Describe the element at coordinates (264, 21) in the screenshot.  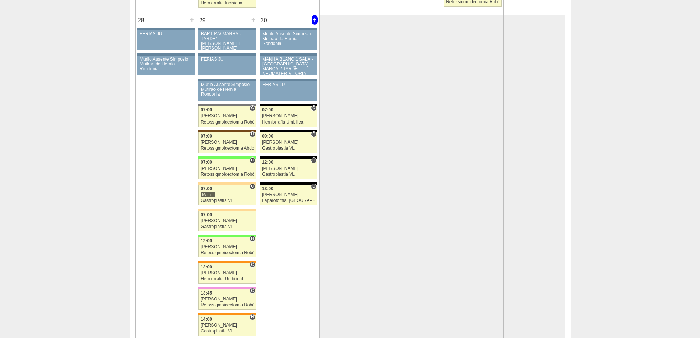
I see `div: 30` at that location.